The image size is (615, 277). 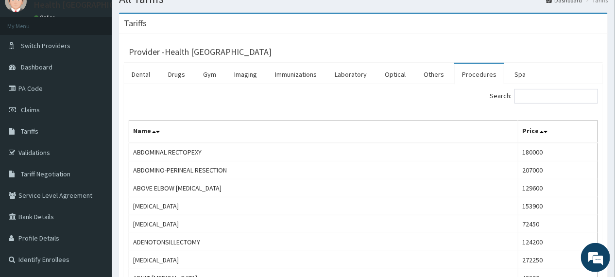 What do you see at coordinates (36, 67) in the screenshot?
I see `span: Dashboard` at bounding box center [36, 67].